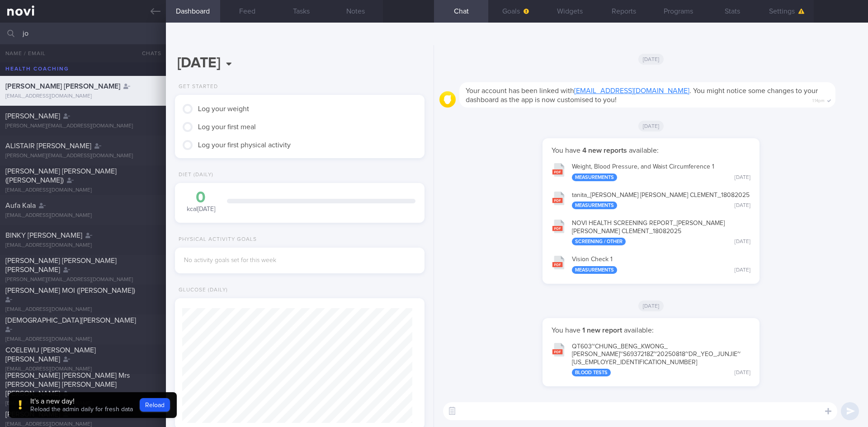  I want to click on div: It's a new day!, so click(81, 401).